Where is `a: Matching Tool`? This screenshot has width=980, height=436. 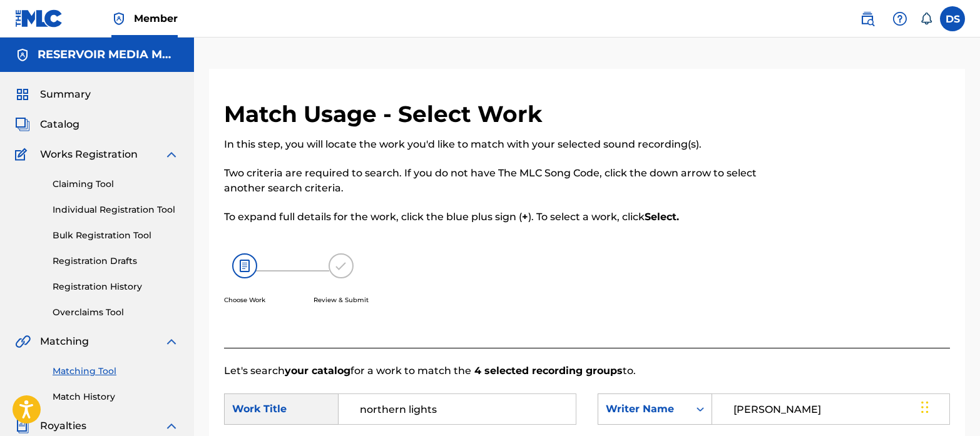
a: Matching Tool is located at coordinates (115, 371).